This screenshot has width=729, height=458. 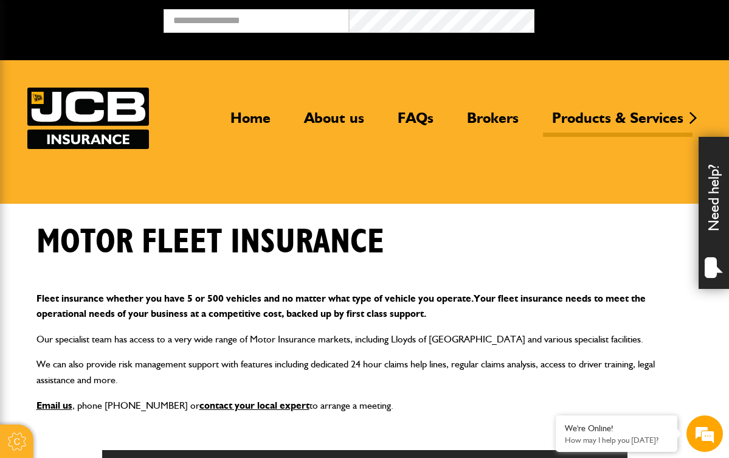 What do you see at coordinates (365, 306) in the screenshot?
I see `p: Fleet insurance whether you have 5 or 500 vehicles and no matter what type of vehicle you operate...` at bounding box center [365, 306].